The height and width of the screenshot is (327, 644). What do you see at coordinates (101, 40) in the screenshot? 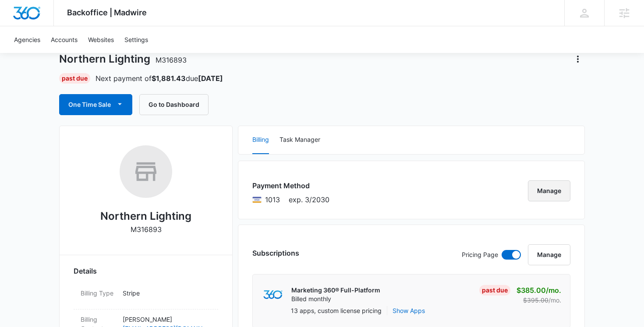
I see `a: Websites` at bounding box center [101, 40].